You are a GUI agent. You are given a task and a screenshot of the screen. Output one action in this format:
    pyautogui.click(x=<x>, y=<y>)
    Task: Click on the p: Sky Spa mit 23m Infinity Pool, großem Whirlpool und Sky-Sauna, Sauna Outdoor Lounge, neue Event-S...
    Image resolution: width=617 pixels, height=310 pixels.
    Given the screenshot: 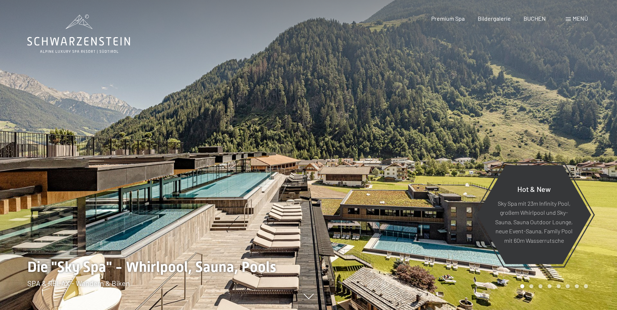 What is the action you would take?
    pyautogui.click(x=534, y=222)
    